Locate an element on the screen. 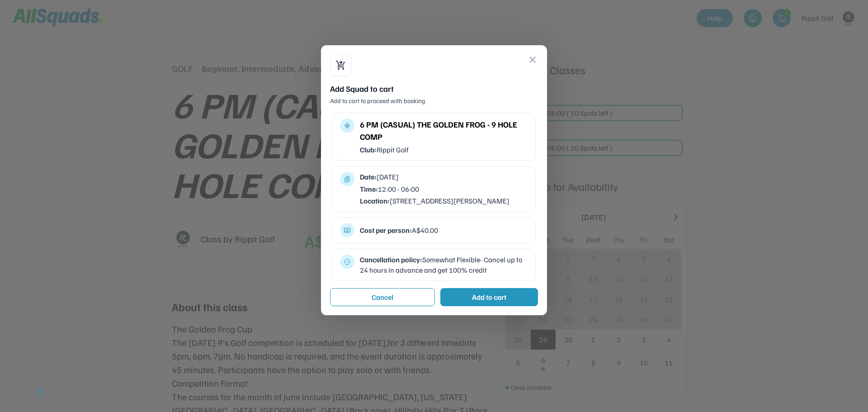 Image resolution: width=868 pixels, height=412 pixels. div: Add Squad to cart is located at coordinates (434, 89).